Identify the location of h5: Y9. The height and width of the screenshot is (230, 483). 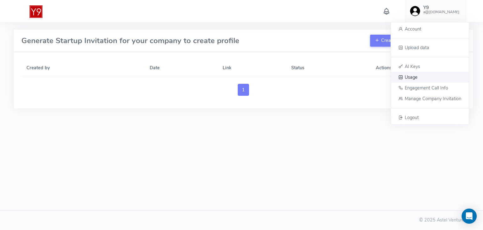
(441, 8).